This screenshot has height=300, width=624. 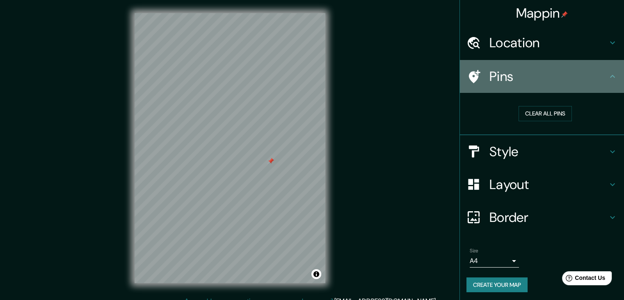 I want to click on span: Contact Us, so click(x=39, y=10).